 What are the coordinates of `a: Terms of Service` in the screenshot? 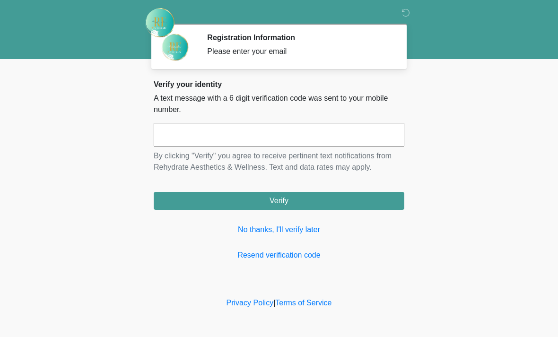 It's located at (303, 303).